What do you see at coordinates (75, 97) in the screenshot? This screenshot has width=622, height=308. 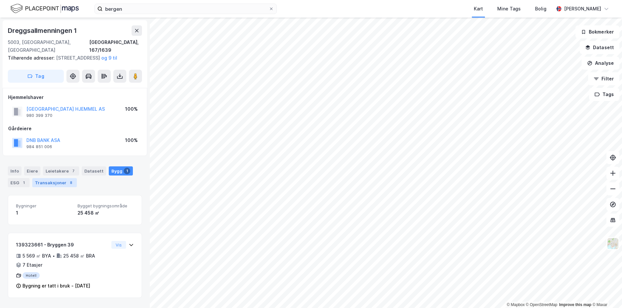 I see `div: Hjemmelshaver` at bounding box center [75, 97].